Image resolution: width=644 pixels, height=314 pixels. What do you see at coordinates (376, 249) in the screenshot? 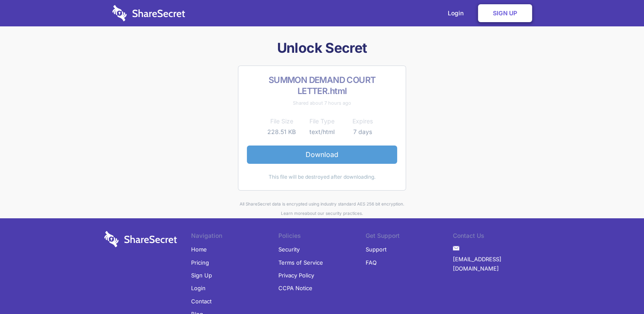
I see `a: Support` at bounding box center [376, 249].